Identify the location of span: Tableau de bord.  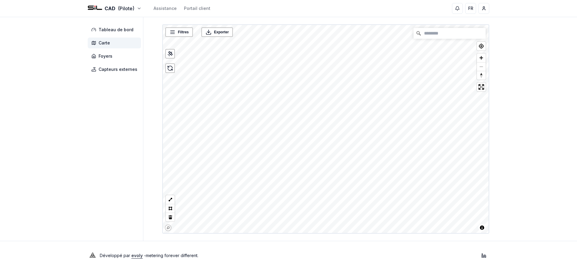
(116, 30).